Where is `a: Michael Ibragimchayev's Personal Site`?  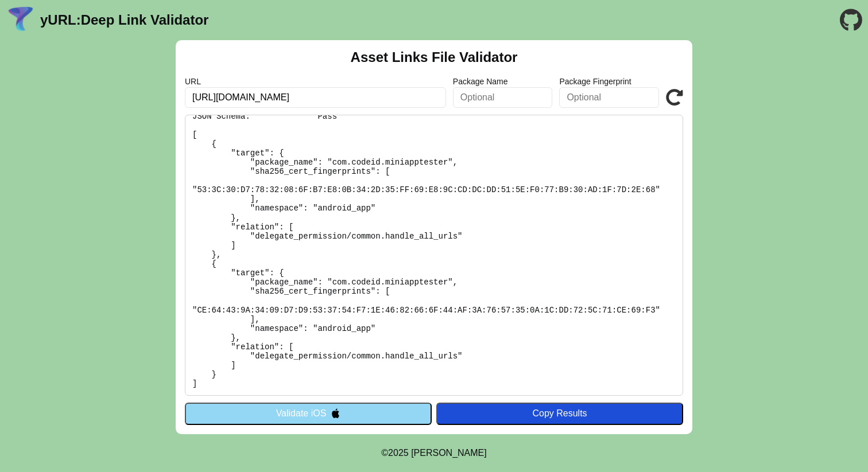 a: Michael Ibragimchayev's Personal Site is located at coordinates (449, 453).